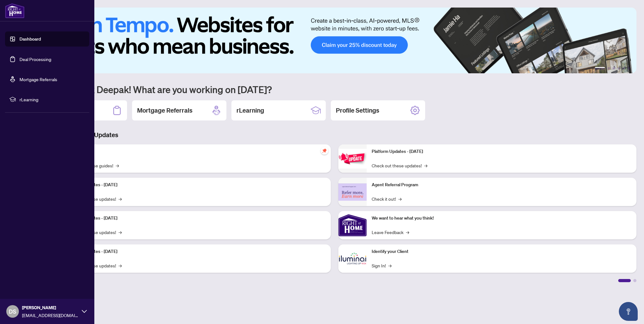  Describe the element at coordinates (335, 40) in the screenshot. I see `img: Slide 0` at that location.